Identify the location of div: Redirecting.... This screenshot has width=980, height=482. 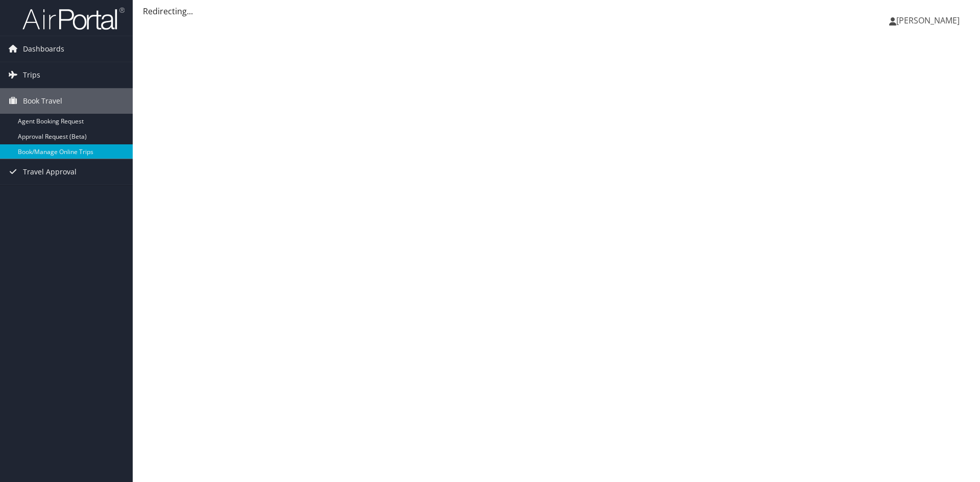
(556, 11).